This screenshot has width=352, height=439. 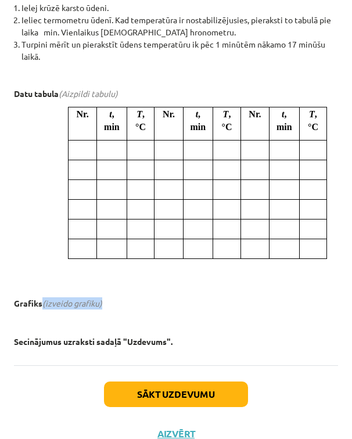 What do you see at coordinates (72, 303) in the screenshot?
I see `em: (izveido grafiku)` at bounding box center [72, 303].